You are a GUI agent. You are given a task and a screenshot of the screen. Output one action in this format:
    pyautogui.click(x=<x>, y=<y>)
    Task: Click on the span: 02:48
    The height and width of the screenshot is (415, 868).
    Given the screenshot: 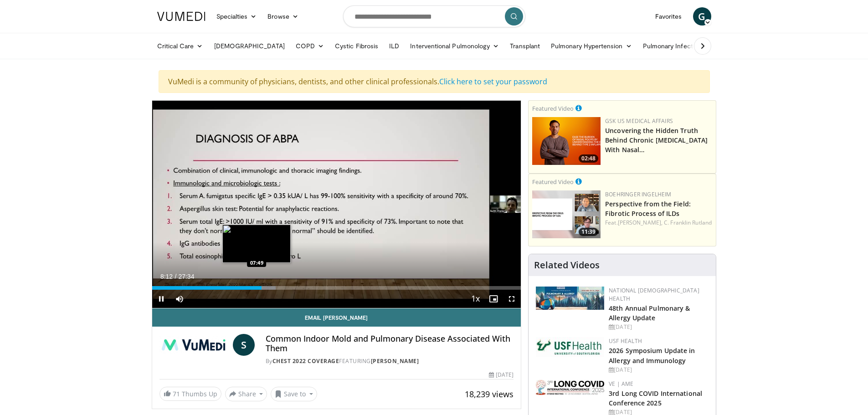 What is the action you would take?
    pyautogui.click(x=588, y=159)
    